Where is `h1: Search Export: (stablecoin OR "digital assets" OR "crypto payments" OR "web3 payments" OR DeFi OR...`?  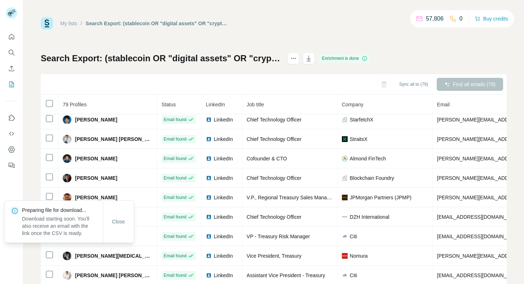 h1: Search Export: (stablecoin OR "digital assets" OR "crypto payments" OR "web3 payments" OR DeFi OR... is located at coordinates (161, 58).